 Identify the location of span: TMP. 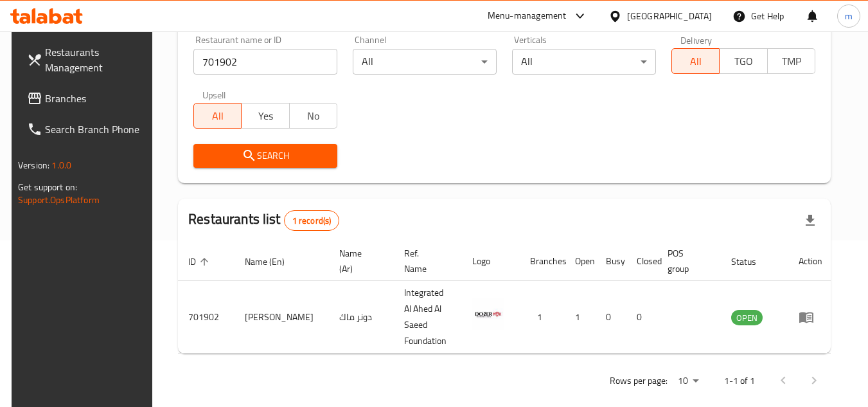
(792, 61).